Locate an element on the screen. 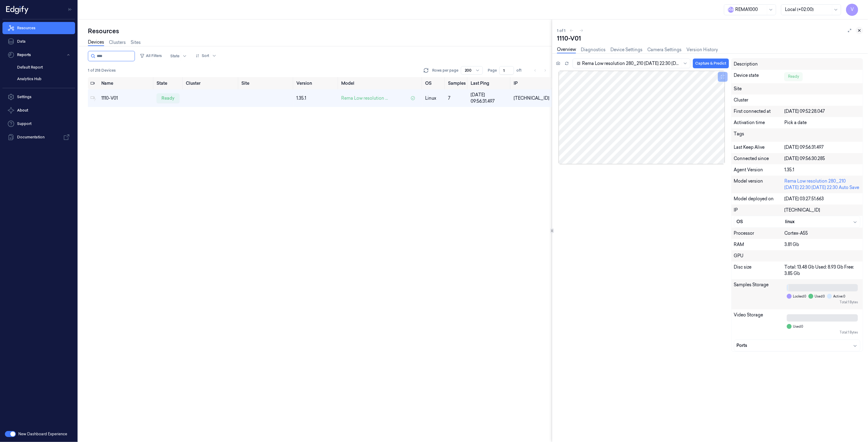 This screenshot has width=868, height=442. a: Overview is located at coordinates (566, 50).